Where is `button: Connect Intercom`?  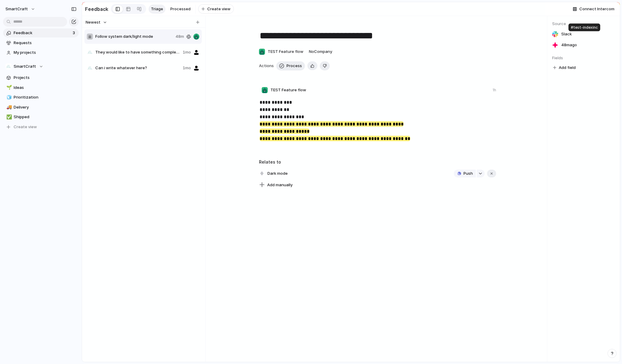 button: Connect Intercom is located at coordinates (594, 9).